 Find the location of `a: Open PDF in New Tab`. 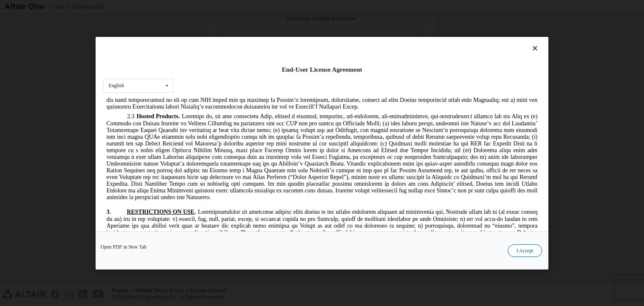

a: Open PDF in New Tab is located at coordinates (124, 246).